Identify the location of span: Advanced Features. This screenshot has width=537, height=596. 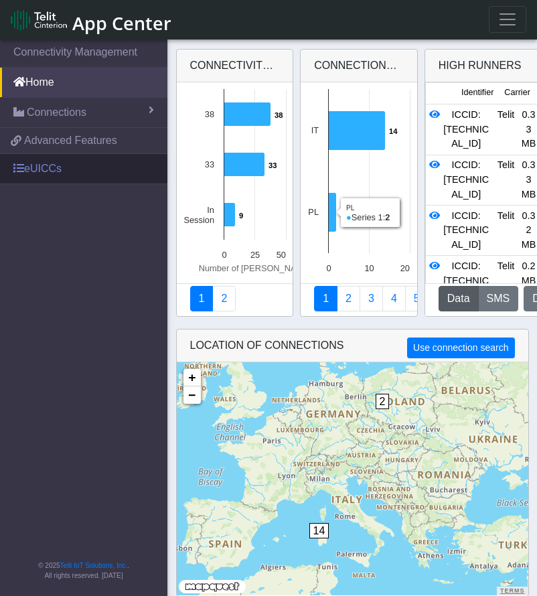
(70, 141).